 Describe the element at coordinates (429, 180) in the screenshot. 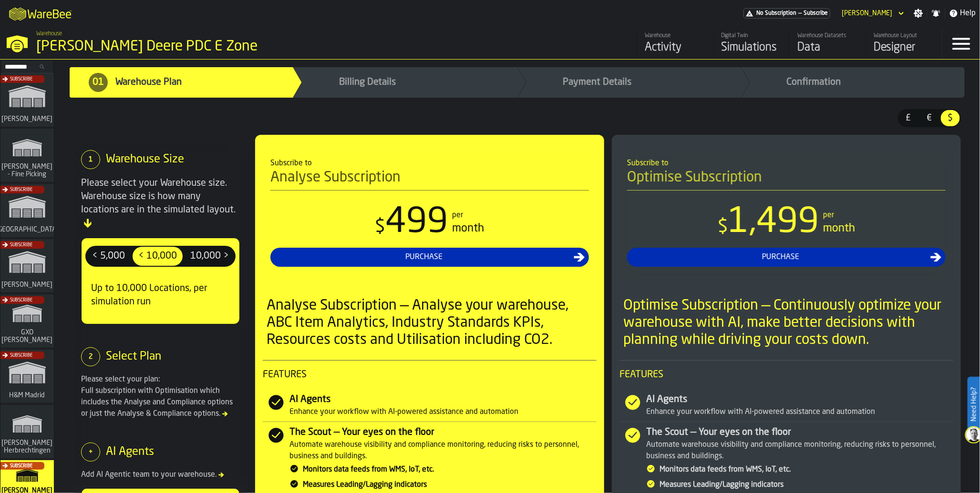

I see `h4: Analyse Subscription` at that location.